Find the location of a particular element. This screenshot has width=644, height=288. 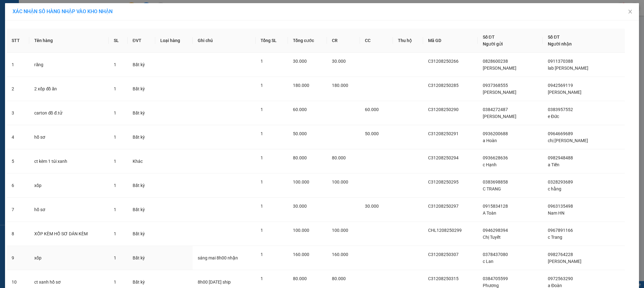

th: Thu hộ is located at coordinates (408, 41).